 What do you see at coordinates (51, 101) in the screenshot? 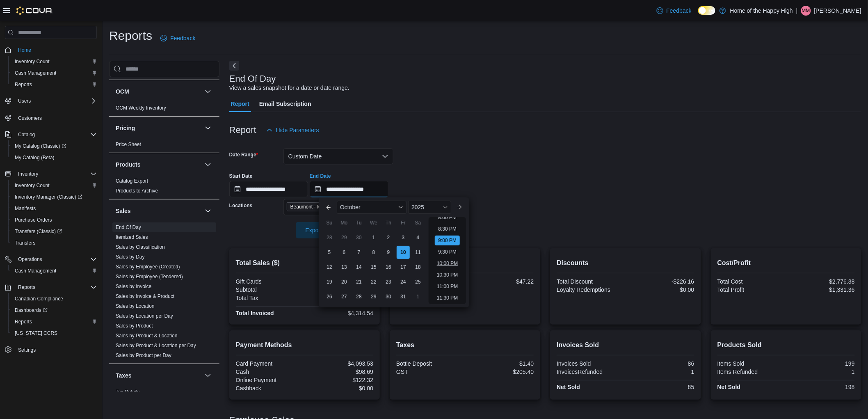
I see `button: Users` at bounding box center [51, 101].